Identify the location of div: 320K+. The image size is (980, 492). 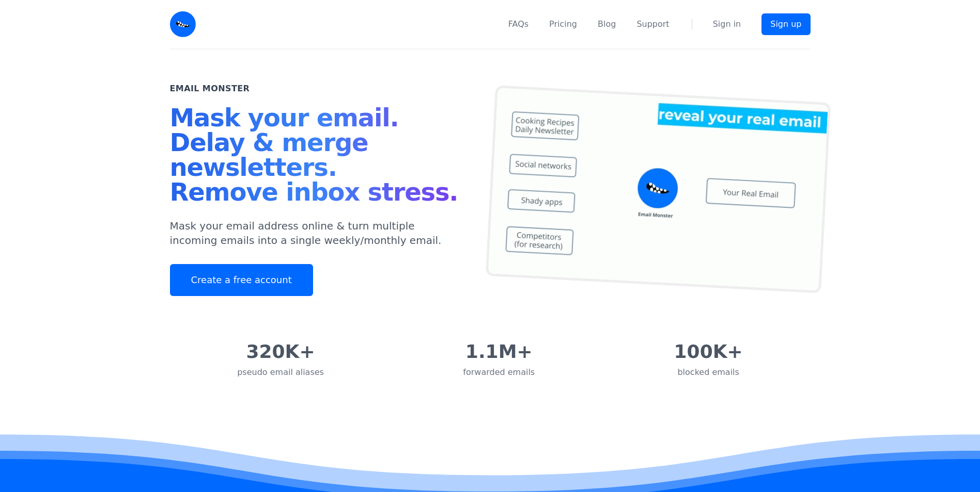
(281, 352).